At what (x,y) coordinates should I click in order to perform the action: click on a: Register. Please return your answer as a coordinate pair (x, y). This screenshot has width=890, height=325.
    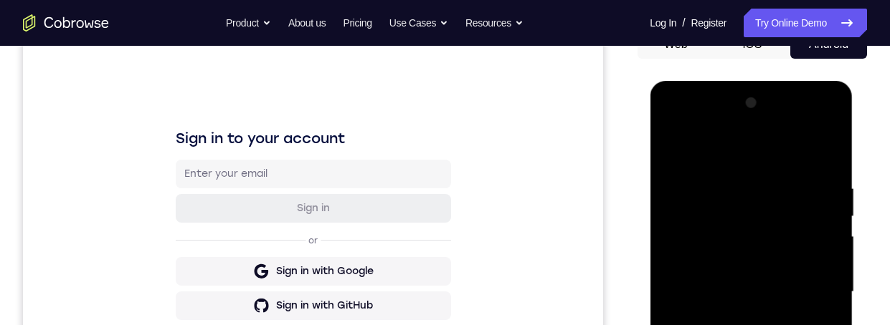
    Looking at the image, I should click on (708, 23).